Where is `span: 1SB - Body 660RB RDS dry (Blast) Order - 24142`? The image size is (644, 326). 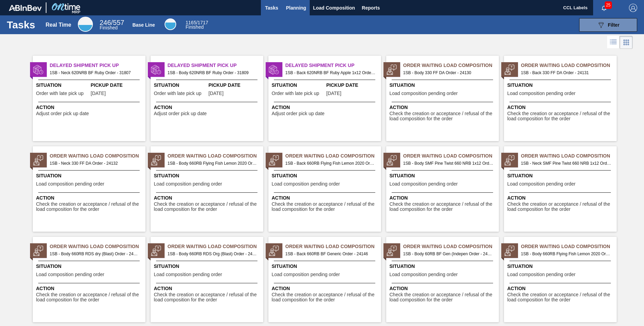
span: 1SB - Body 660RB RDS dry (Blast) Order - 24142 is located at coordinates (95, 254).